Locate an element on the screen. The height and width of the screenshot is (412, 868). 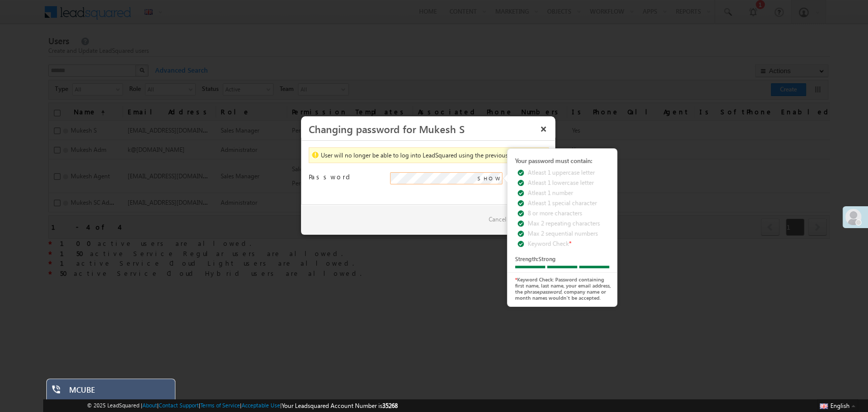
div: Your password must contain: is located at coordinates (564, 161).